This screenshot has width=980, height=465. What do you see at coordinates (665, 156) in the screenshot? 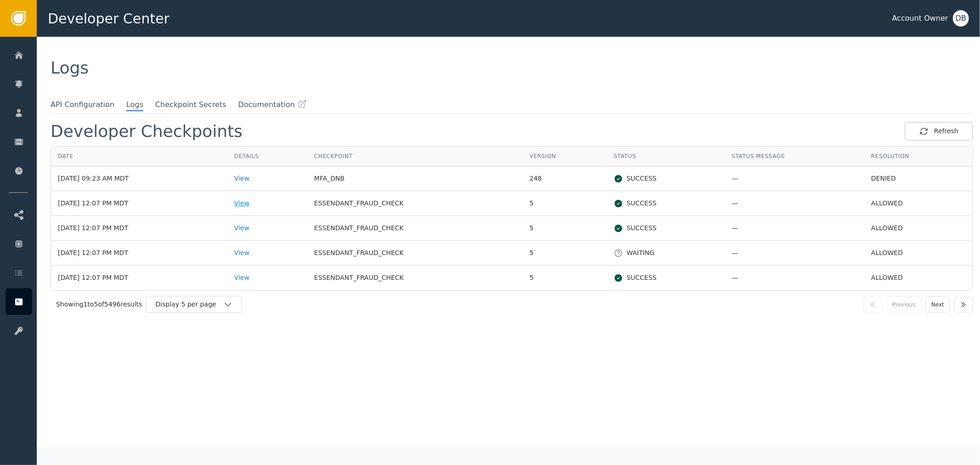
I see `div: Status` at bounding box center [665, 156].